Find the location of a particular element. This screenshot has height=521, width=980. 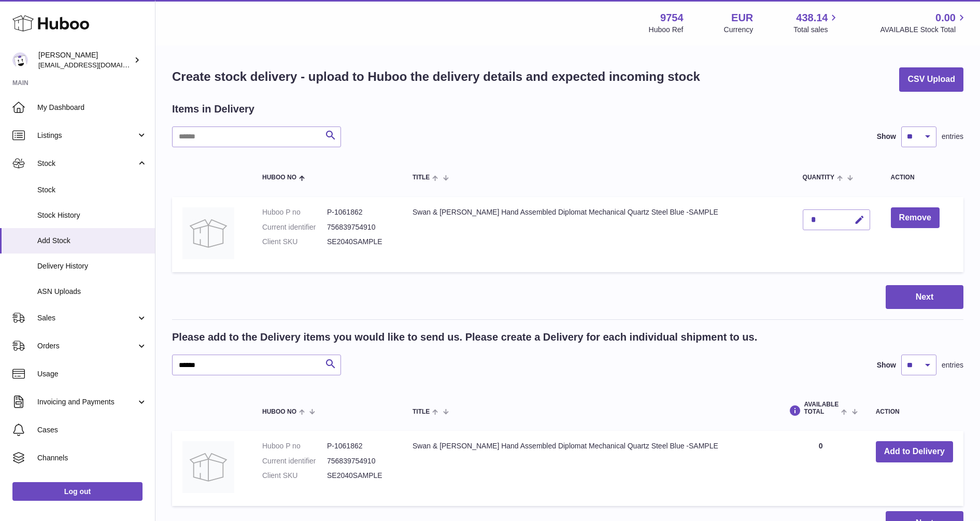

span: Channels is located at coordinates (92, 457).